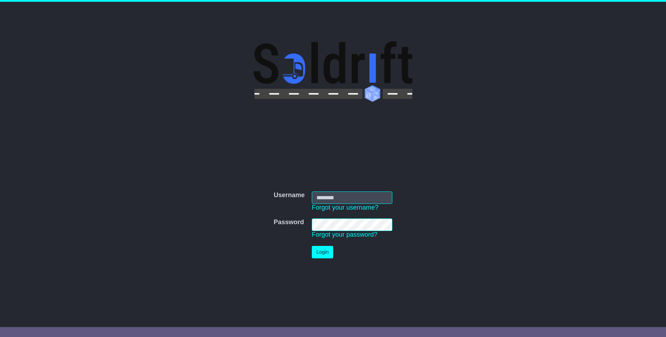 The image size is (666, 337). What do you see at coordinates (333, 72) in the screenshot?
I see `img: Soldrift Pty Ltd` at bounding box center [333, 72].